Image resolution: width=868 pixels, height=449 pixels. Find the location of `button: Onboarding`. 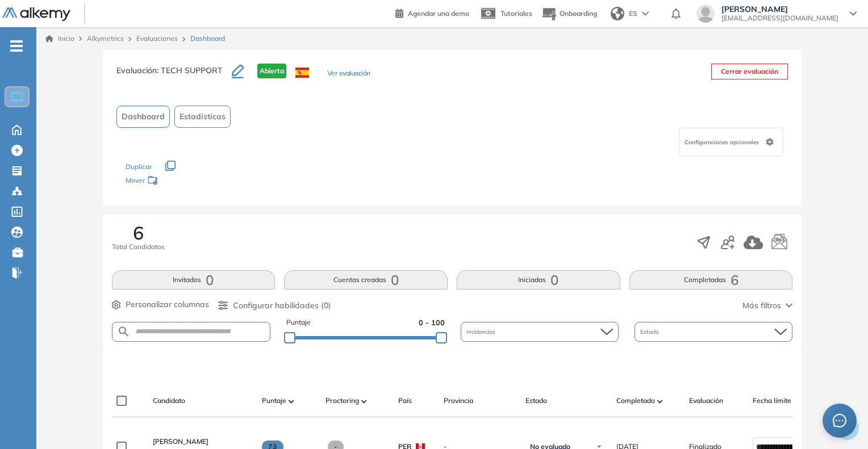

button: Onboarding is located at coordinates (569, 14).